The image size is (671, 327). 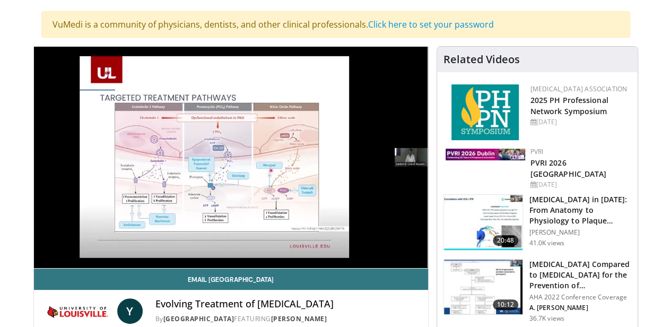 I want to click on img: 823da73b-7a00-425d-bb7f-45c8b03b10c3.150x105_q85_crop-smart_upscale.jpg, so click(x=483, y=222).